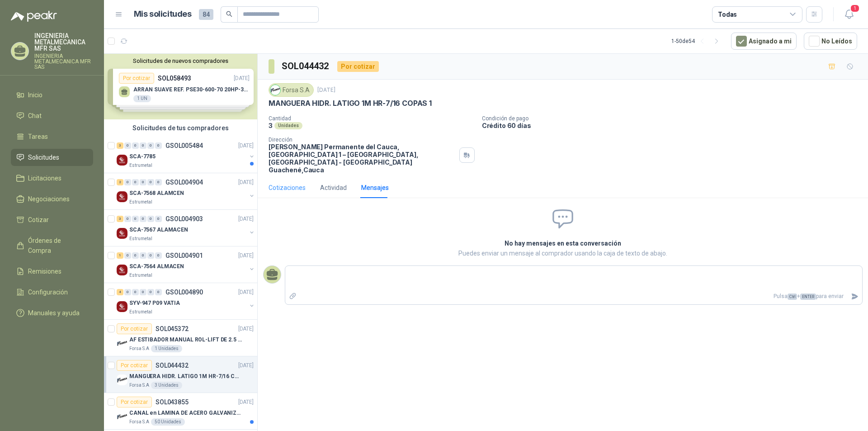 The width and height of the screenshot is (868, 431). I want to click on p: GSOL004901, so click(184, 255).